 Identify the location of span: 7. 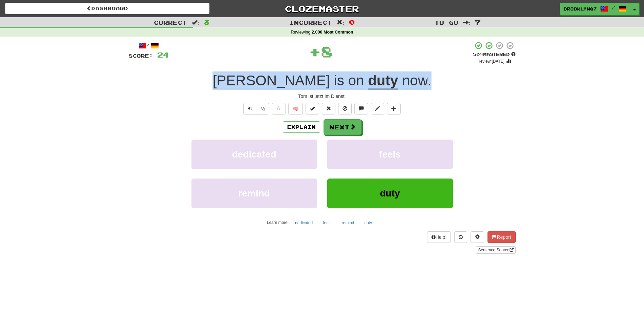
(478, 22).